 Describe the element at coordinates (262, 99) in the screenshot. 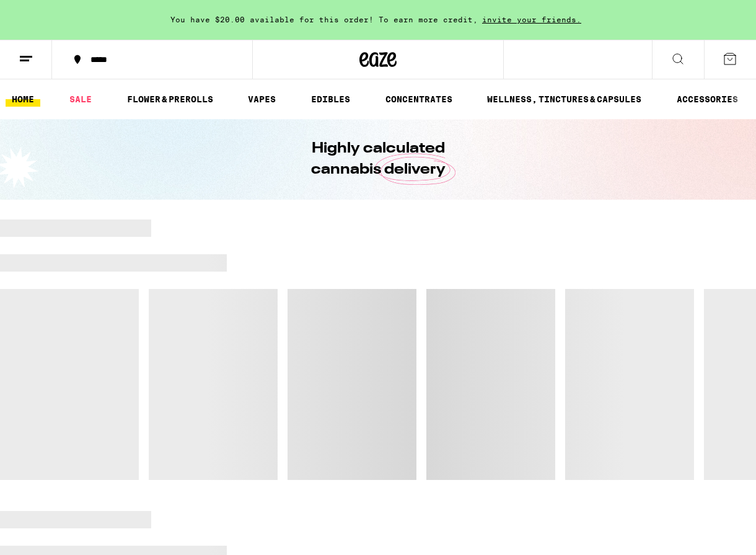

I see `a: VAPES` at that location.